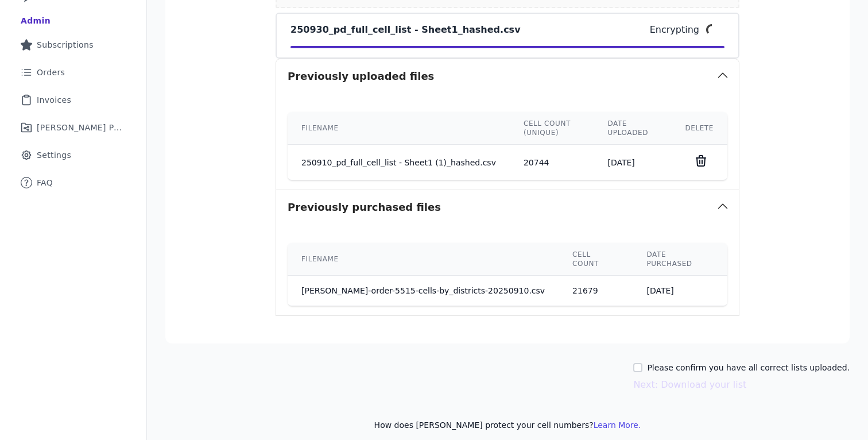 The image size is (868, 440). What do you see at coordinates (632, 128) in the screenshot?
I see `th: Date uploaded` at bounding box center [632, 128].